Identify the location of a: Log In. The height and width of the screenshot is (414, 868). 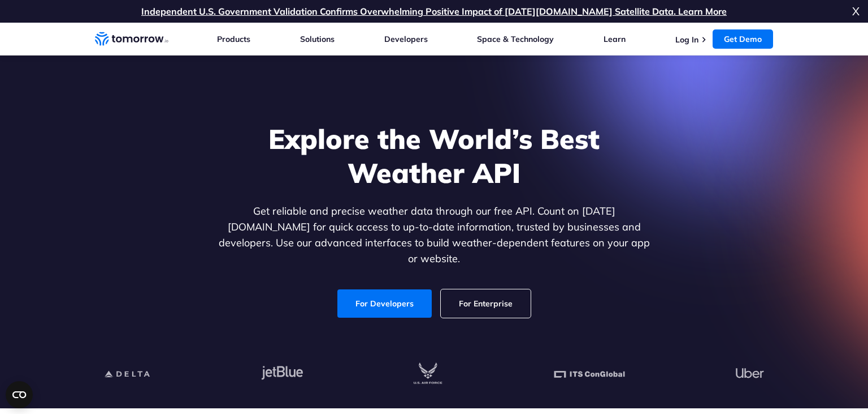
(687, 40).